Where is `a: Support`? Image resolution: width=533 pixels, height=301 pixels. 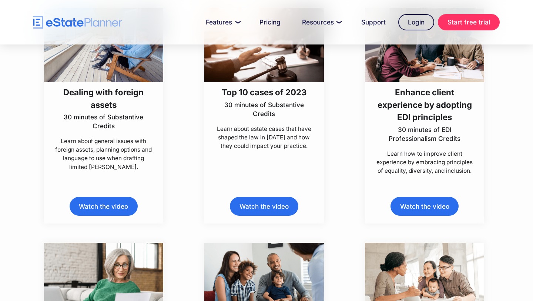 a: Support is located at coordinates (374, 22).